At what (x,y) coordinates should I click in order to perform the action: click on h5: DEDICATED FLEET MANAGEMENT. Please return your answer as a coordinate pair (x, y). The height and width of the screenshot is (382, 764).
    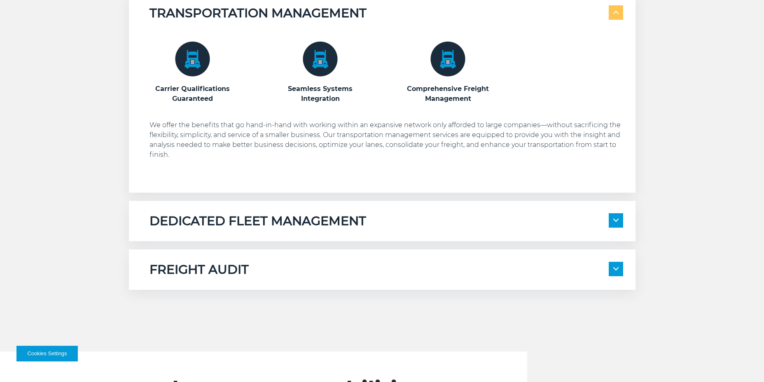
    Looking at the image, I should click on (258, 221).